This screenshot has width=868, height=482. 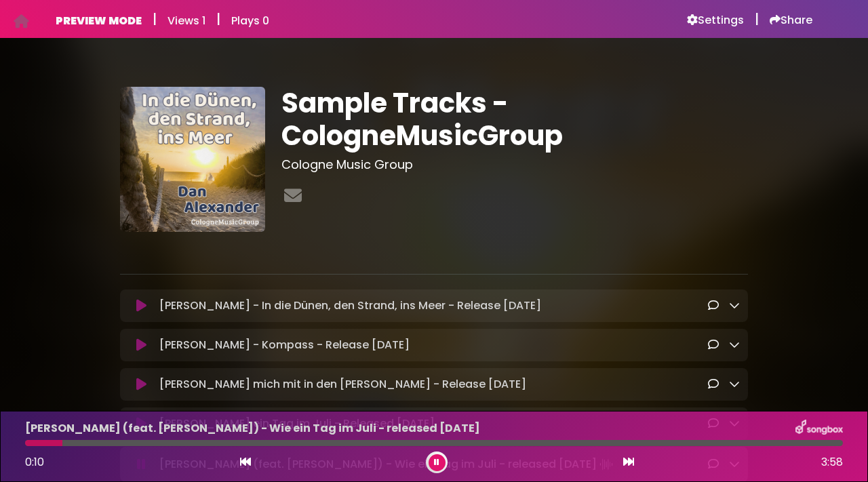 I want to click on h3: Cologne Music Group, so click(x=514, y=165).